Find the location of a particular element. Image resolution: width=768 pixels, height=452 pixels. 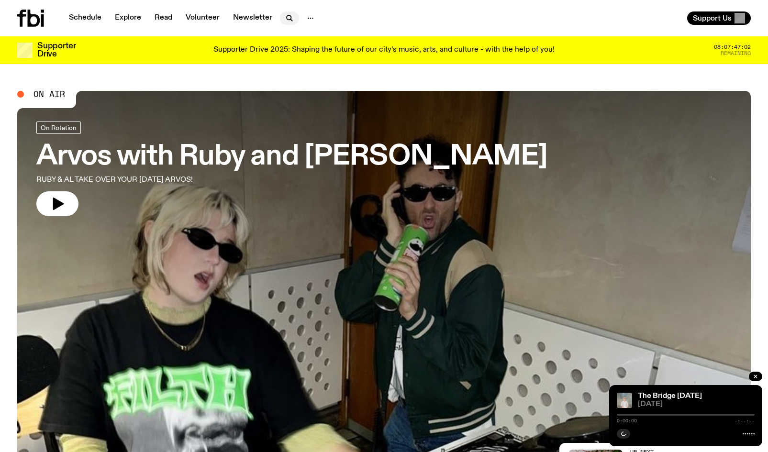

a: Read is located at coordinates (163, 18).